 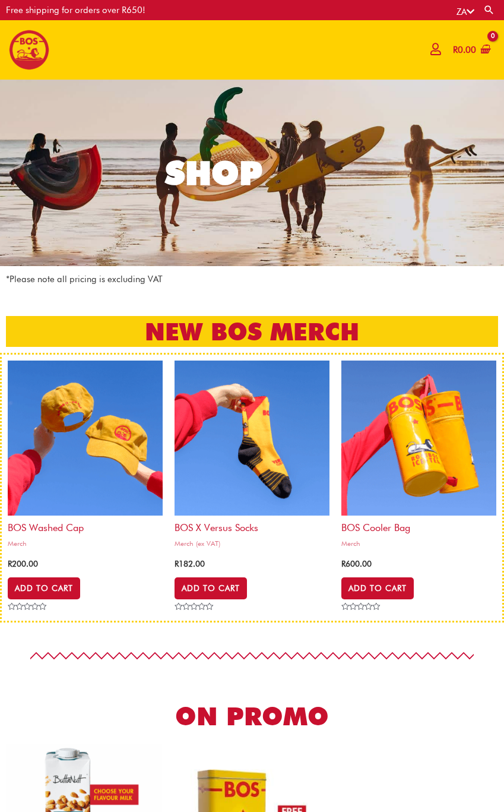 What do you see at coordinates (356, 564) in the screenshot?
I see `bdi: 600.00` at bounding box center [356, 564].